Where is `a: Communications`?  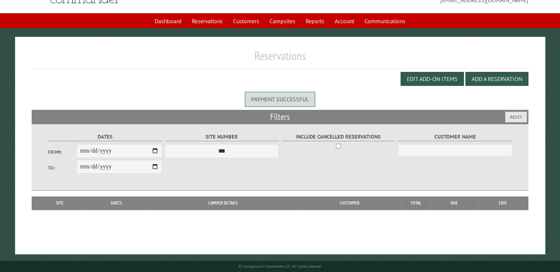
a: Communications is located at coordinates (385, 21).